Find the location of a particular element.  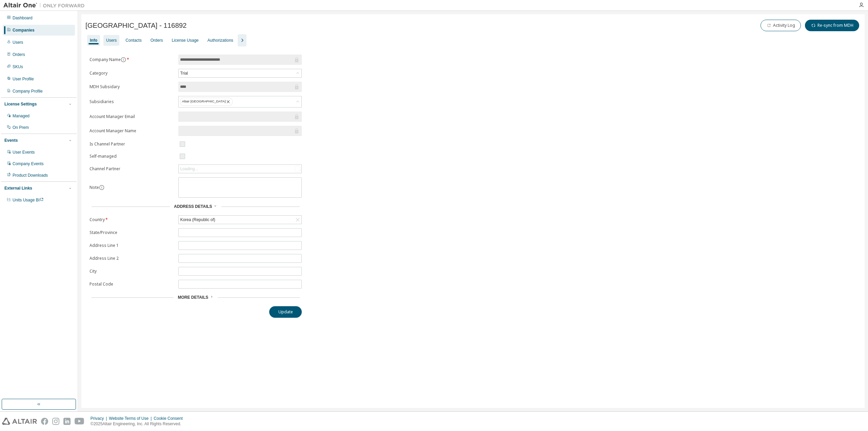

p: © 2025 Altair Engineering, Inc. All Rights Reserved. is located at coordinates (139, 424).